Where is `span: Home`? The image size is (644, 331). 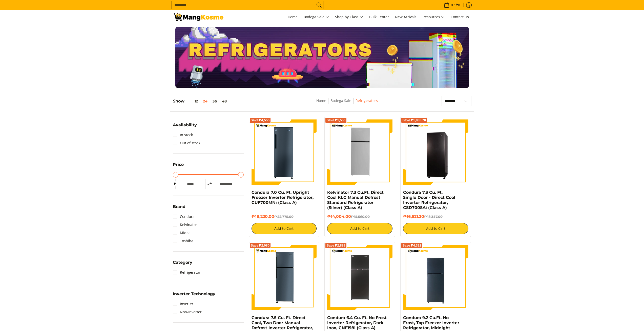 span: Home is located at coordinates (293, 16).